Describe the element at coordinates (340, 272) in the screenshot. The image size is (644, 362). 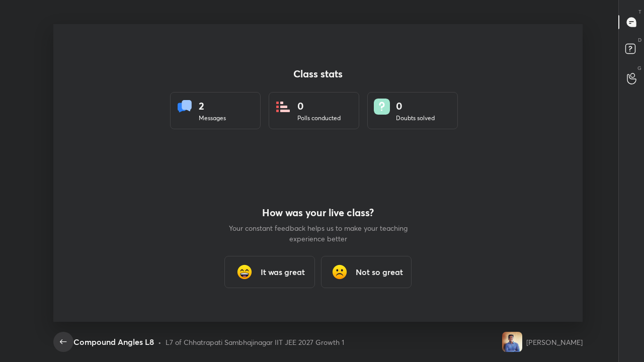
I see `img: frowning_face_cmp.gif` at that location.